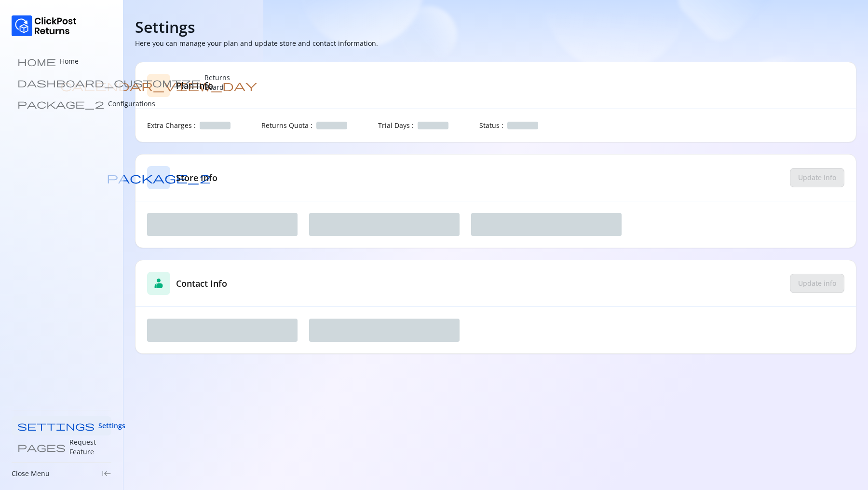 The width and height of the screenshot is (868, 490). Describe the element at coordinates (492, 126) in the screenshot. I see `p: Status :` at that location.